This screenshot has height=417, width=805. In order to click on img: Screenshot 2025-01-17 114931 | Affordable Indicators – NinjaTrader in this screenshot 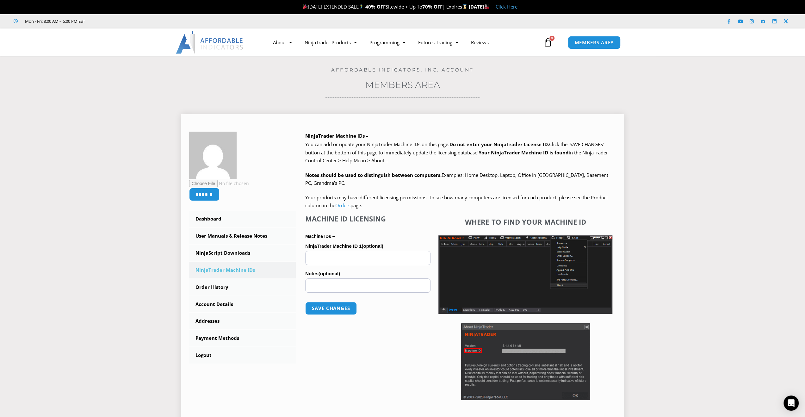, I will do `click(525, 361)`.